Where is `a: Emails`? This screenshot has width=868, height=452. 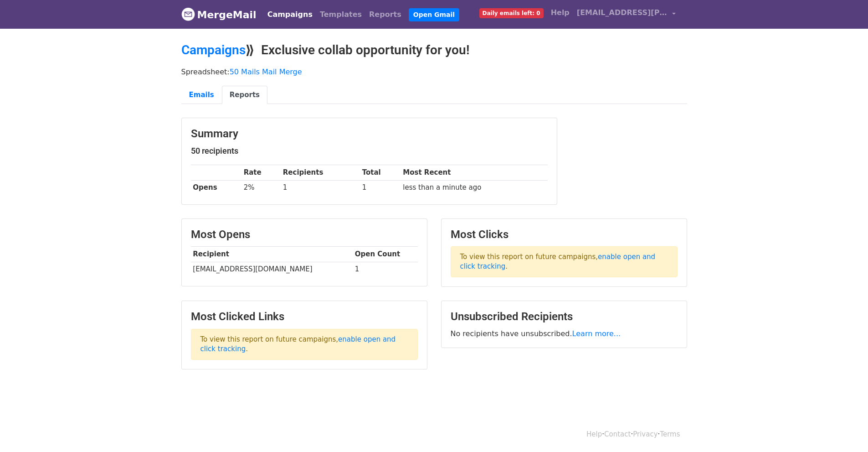 a: Emails is located at coordinates (202, 95).